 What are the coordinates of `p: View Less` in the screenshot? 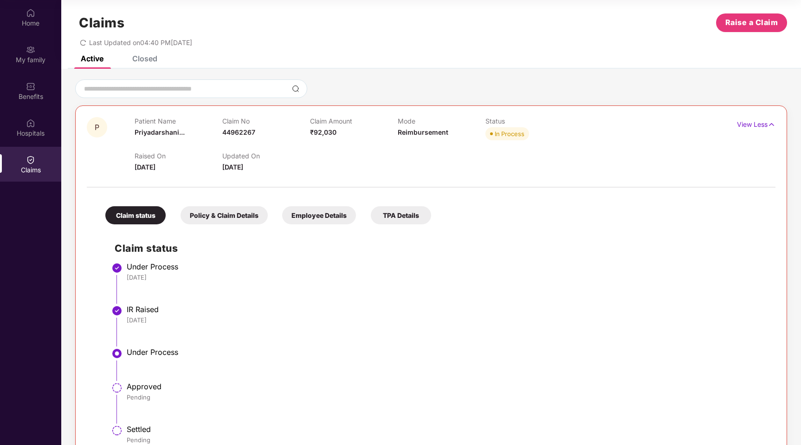 It's located at (756, 123).